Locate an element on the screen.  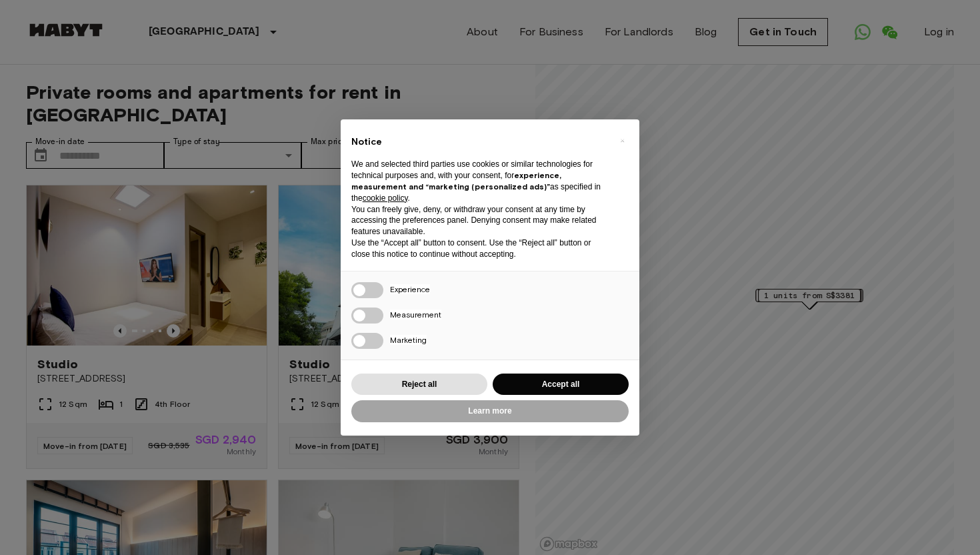
span: Experience is located at coordinates (410, 289).